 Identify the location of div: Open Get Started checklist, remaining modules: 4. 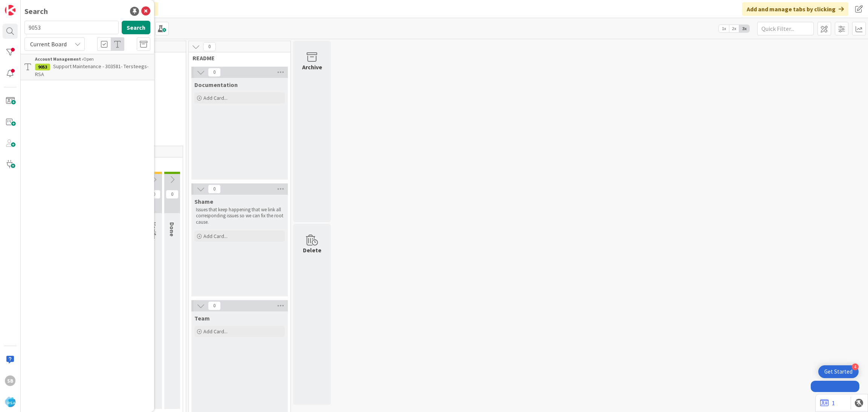
(838, 372).